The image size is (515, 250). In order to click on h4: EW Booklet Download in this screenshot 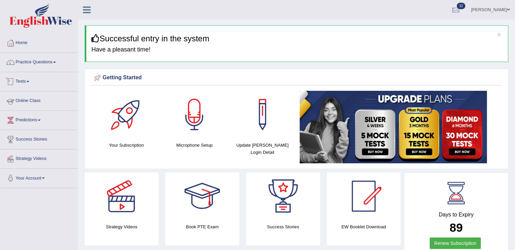, I will do `click(364, 227)`.